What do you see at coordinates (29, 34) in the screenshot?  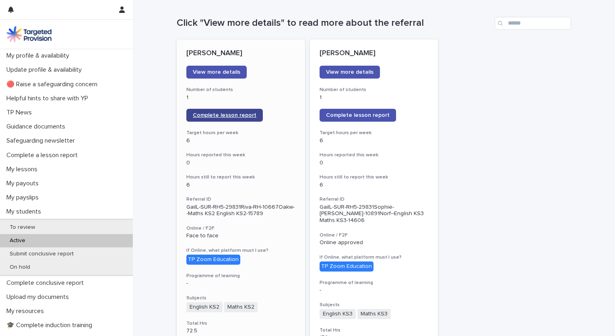 I see `img: M5nRWzHhSzIhMunXDL62` at bounding box center [29, 34].